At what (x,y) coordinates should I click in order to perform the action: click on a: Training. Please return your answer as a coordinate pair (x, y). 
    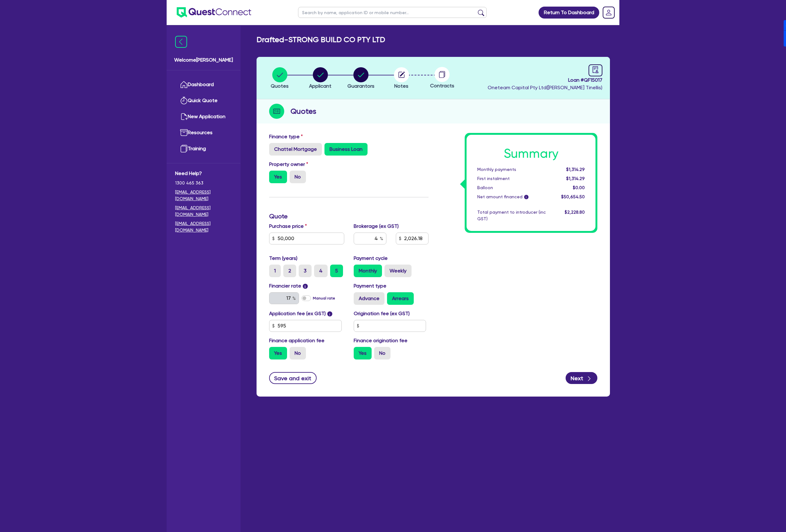
    Looking at the image, I should click on (204, 148).